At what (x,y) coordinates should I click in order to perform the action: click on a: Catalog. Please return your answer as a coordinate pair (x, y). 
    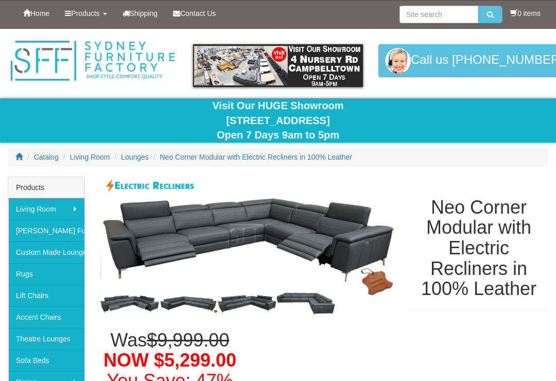
    Looking at the image, I should click on (46, 157).